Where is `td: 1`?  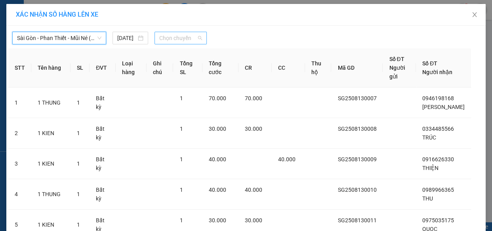
td: 1 is located at coordinates (20, 103).